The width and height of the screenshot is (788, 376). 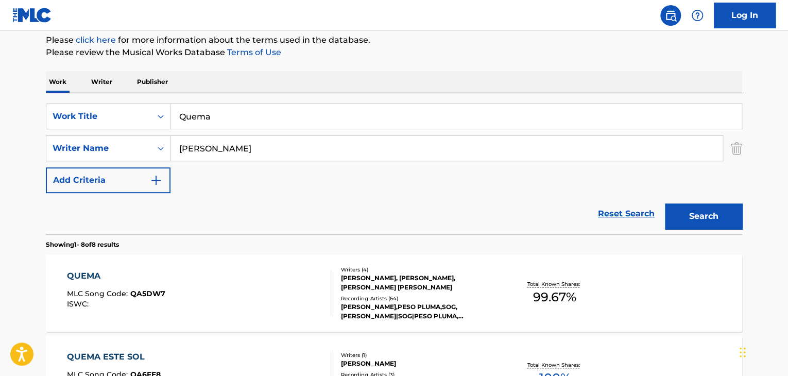 I want to click on div: Writer Name, so click(x=99, y=148).